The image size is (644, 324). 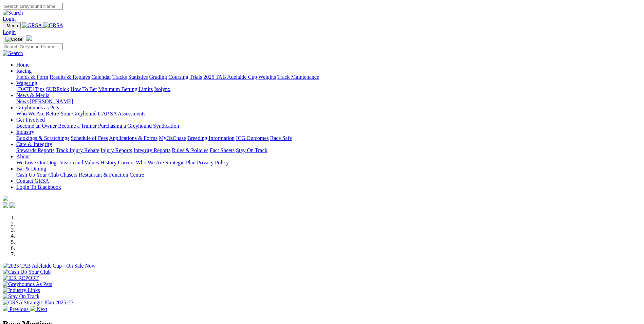 I want to click on a: Greyhounds as Pets, so click(x=38, y=107).